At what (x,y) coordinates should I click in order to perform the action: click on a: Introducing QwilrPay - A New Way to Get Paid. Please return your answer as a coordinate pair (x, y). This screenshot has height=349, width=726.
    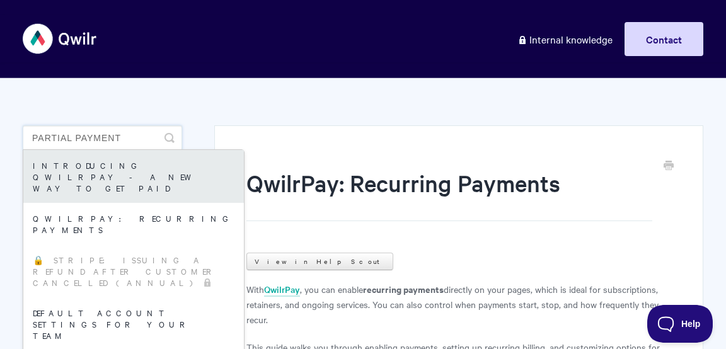
    Looking at the image, I should click on (134, 176).